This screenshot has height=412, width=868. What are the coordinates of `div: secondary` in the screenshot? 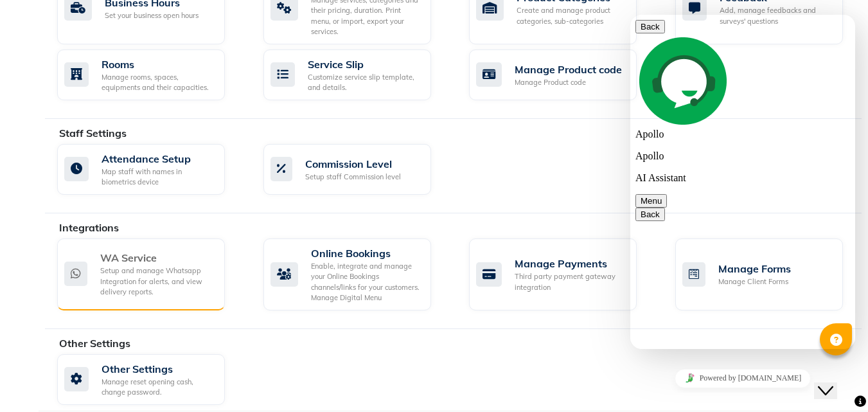 It's located at (113, 186).